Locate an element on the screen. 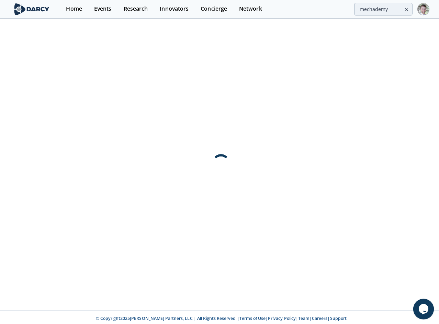 Image resolution: width=439 pixels, height=324 pixels. div: Innovators is located at coordinates (173, 9).